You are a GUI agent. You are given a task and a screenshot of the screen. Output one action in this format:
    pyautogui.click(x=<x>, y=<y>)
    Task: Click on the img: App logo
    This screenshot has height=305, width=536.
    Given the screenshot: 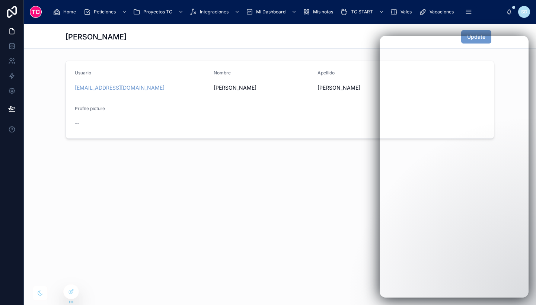 What is the action you would take?
    pyautogui.click(x=36, y=12)
    